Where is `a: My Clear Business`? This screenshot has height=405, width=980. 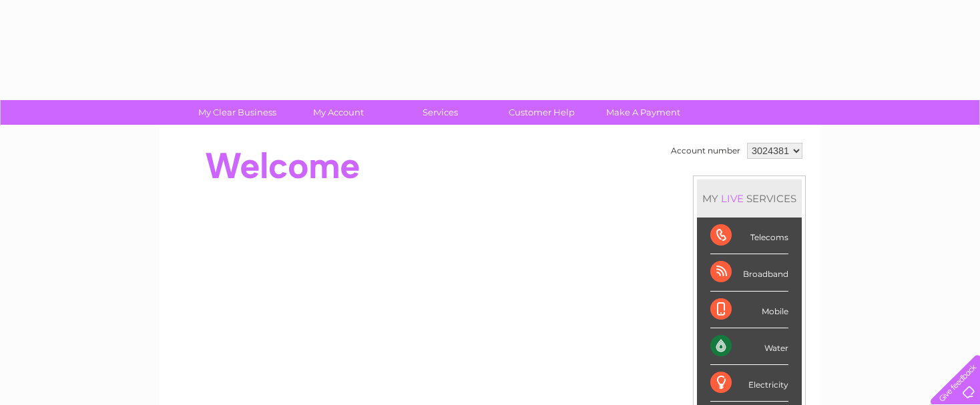
a: My Clear Business is located at coordinates (237, 112).